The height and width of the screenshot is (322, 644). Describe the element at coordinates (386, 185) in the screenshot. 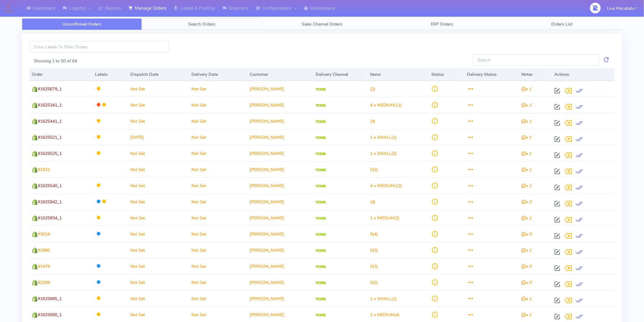

I see `span: (12)` at that location.